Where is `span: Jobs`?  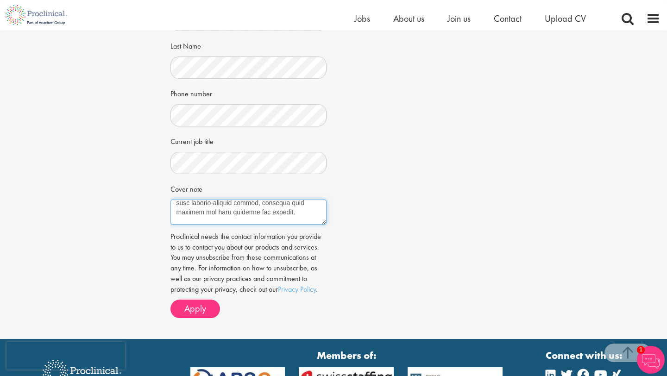
span: Jobs is located at coordinates (362, 19).